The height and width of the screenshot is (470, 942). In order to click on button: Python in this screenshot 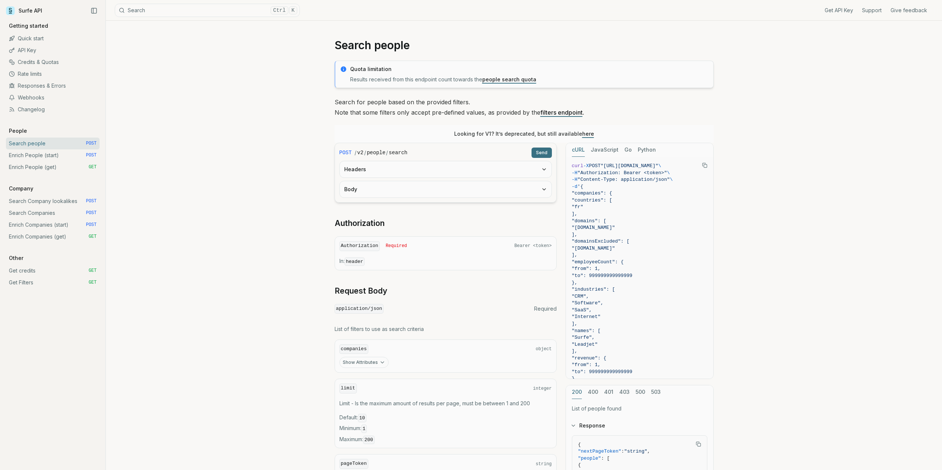, I will do `click(647, 150)`.